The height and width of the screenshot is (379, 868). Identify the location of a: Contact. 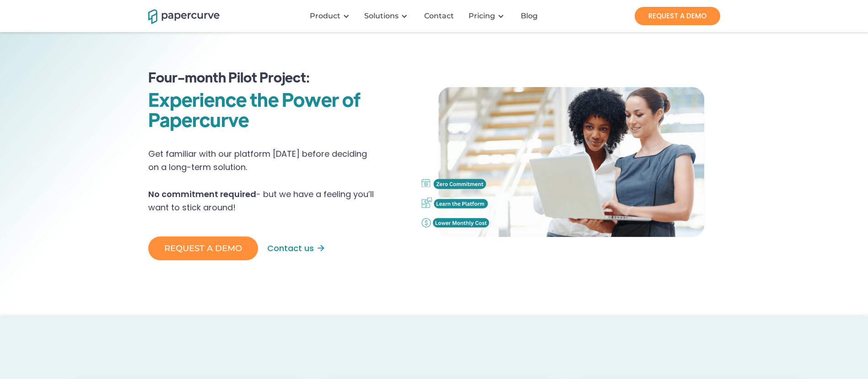
(440, 16).